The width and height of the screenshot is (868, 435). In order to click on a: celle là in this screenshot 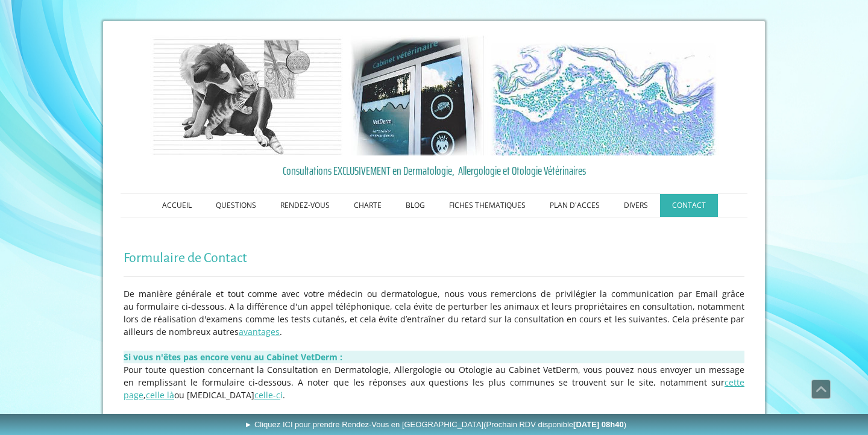, I will do `click(160, 395)`.